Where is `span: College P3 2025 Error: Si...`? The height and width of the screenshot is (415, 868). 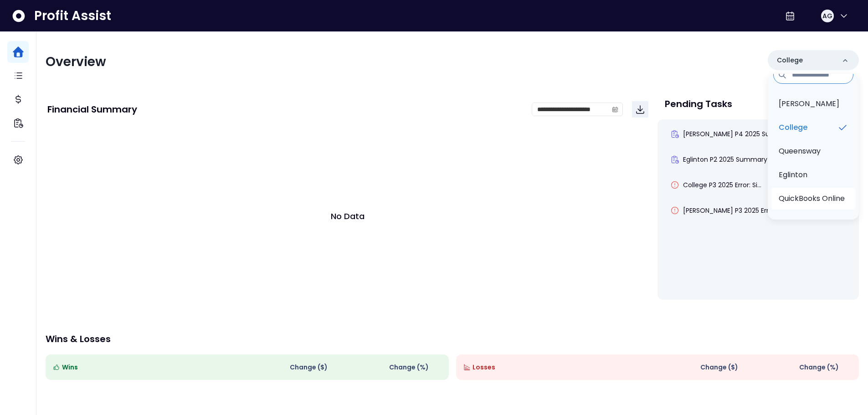 span: College P3 2025 Error: Si... is located at coordinates (722, 185).